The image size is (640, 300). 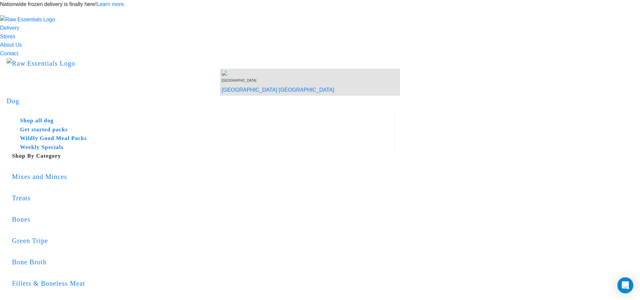 What do you see at coordinates (202, 121) in the screenshot?
I see `h5: Shop all dog` at bounding box center [202, 121].